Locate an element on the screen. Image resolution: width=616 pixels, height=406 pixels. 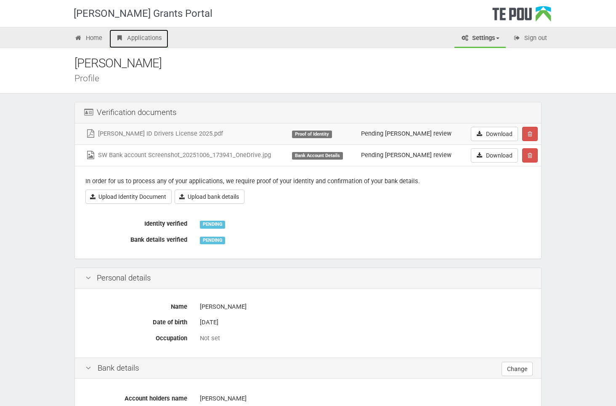
label: Bank details verified is located at coordinates (136, 238).